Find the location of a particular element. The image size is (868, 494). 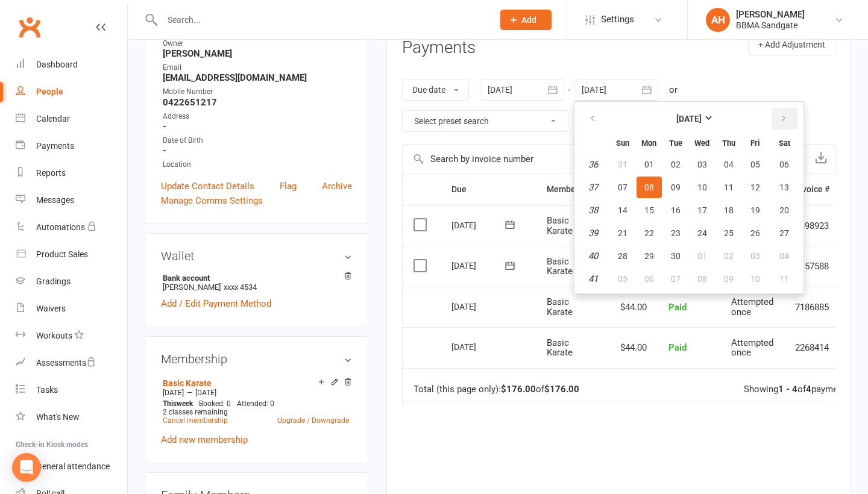

div: Automations is located at coordinates (60, 227).